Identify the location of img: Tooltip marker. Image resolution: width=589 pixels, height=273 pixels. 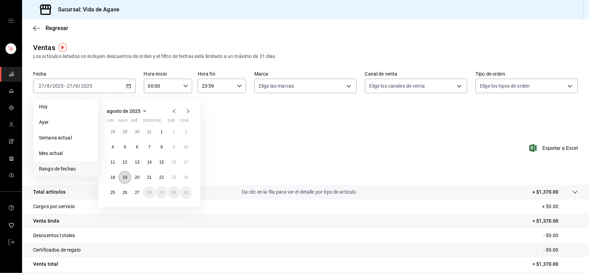
(62, 47).